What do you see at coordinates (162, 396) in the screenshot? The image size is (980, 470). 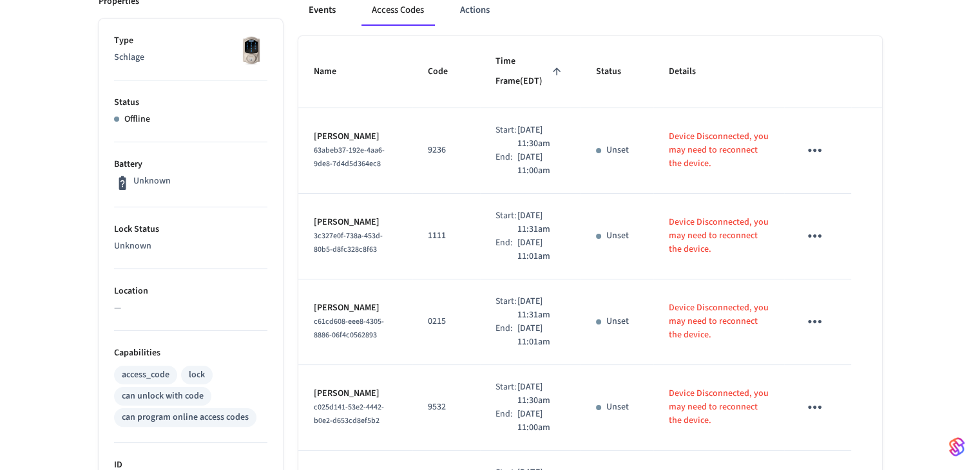 I see `div: can unlock with code` at bounding box center [162, 396].